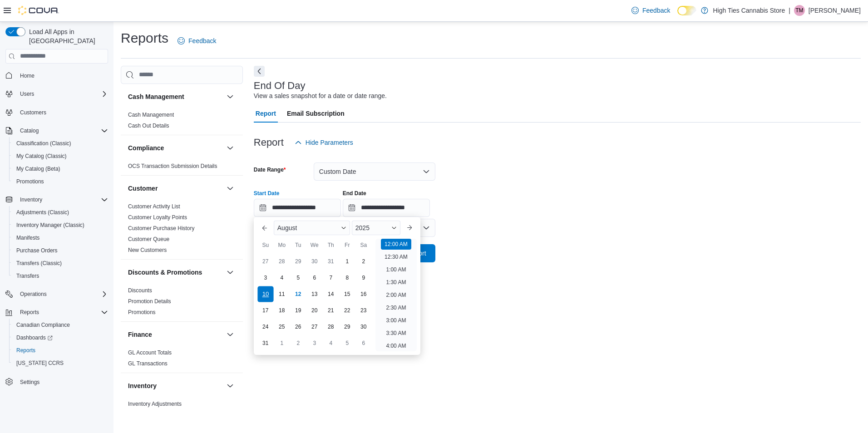 The width and height of the screenshot is (868, 433). What do you see at coordinates (266, 245) in the screenshot?
I see `div: Su` at bounding box center [266, 245].